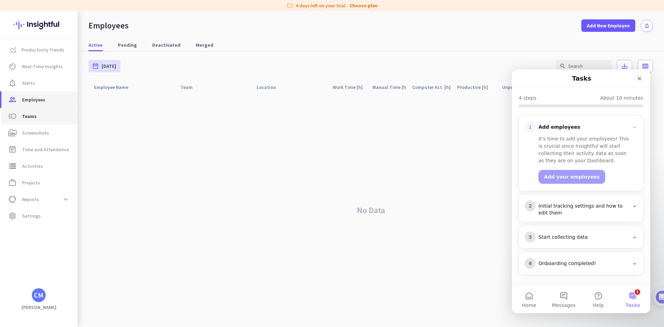  Describe the element at coordinates (39, 50) in the screenshot. I see `a: menu-itemProductivity Trends` at that location.